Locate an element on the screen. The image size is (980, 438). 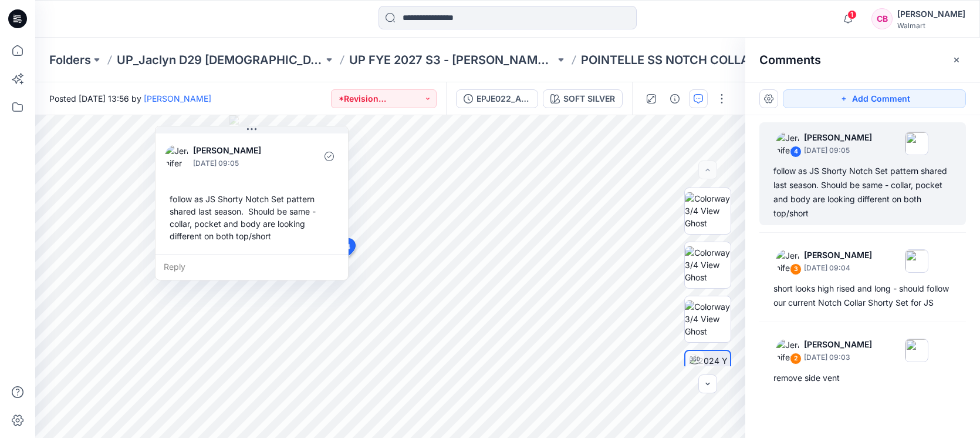
div: SOFT SILVER is located at coordinates (590, 99).